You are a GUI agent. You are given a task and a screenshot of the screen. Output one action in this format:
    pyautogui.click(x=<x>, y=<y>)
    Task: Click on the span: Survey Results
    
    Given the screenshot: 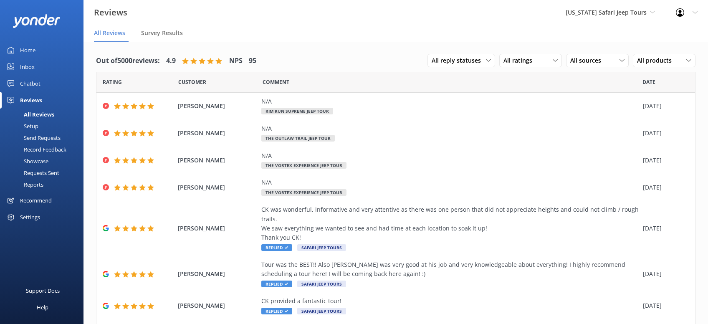 What is the action you would take?
    pyautogui.click(x=162, y=33)
    